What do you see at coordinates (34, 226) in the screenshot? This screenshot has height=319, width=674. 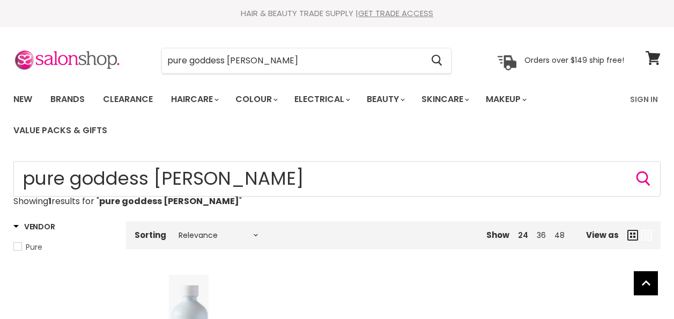 I see `h3: Vendor` at bounding box center [34, 226].